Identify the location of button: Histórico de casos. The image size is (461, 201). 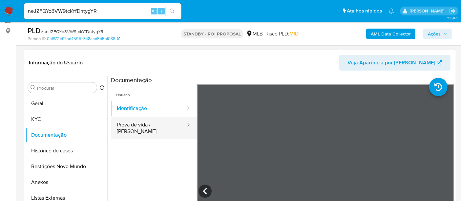
(66, 151).